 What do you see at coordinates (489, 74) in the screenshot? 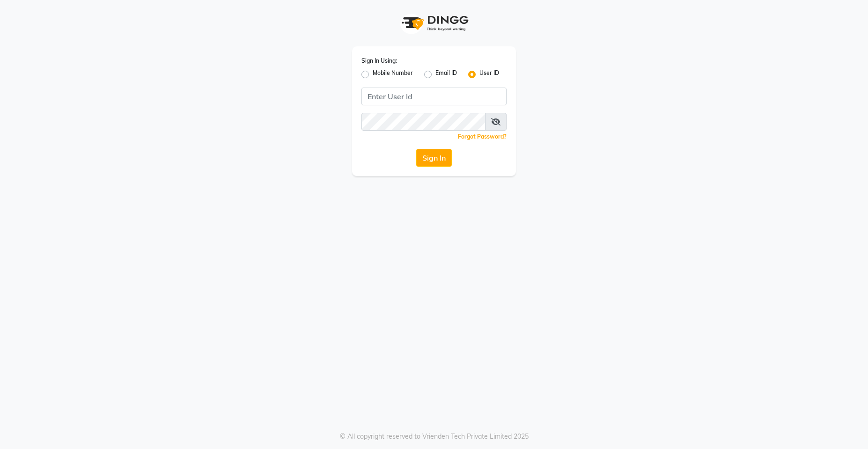
I see `label: User ID` at bounding box center [489, 74].